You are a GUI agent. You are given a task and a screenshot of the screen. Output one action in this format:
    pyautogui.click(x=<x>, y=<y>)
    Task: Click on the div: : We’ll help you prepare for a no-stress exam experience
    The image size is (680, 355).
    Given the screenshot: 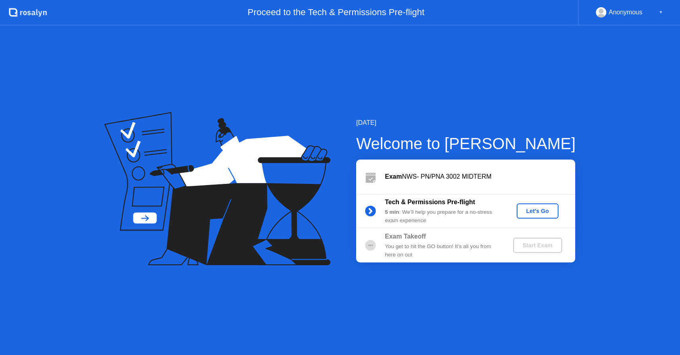 What is the action you would take?
    pyautogui.click(x=442, y=216)
    